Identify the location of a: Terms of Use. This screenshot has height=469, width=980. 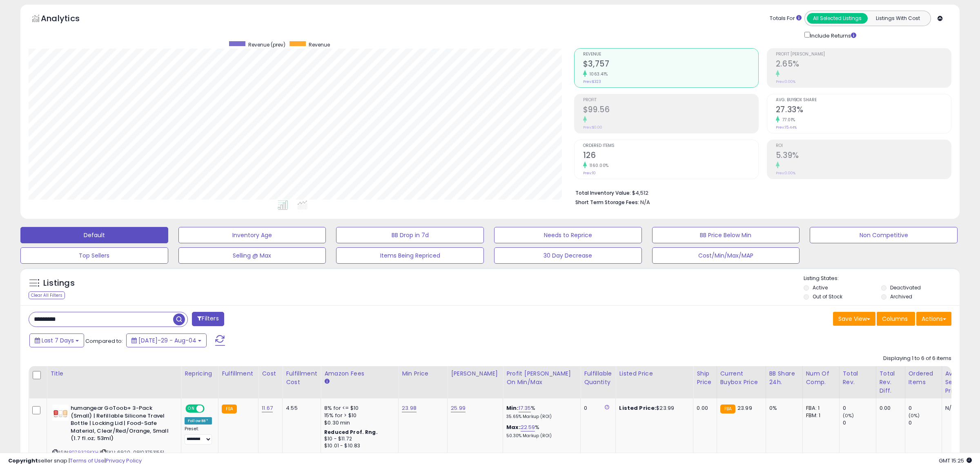
(87, 460).